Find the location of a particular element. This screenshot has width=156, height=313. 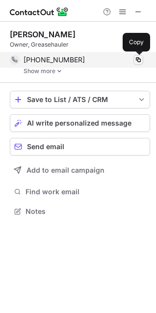

button: Find work email is located at coordinates (80, 192).